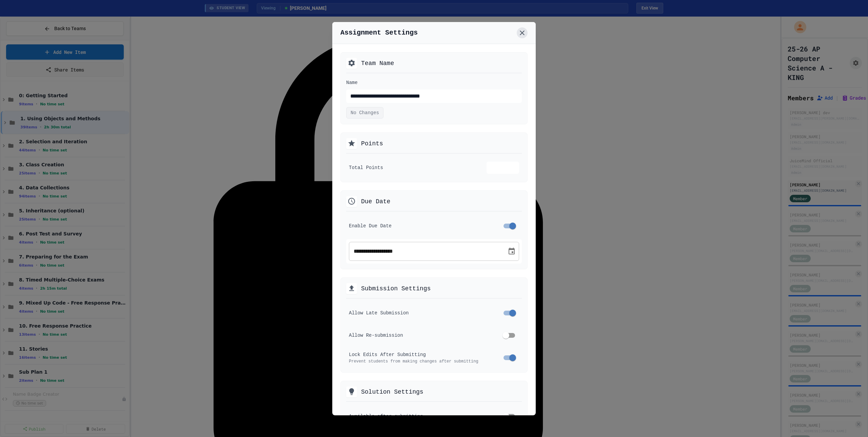 The image size is (868, 437). I want to click on div: Prevent students from making changes after submitting, so click(421, 362).